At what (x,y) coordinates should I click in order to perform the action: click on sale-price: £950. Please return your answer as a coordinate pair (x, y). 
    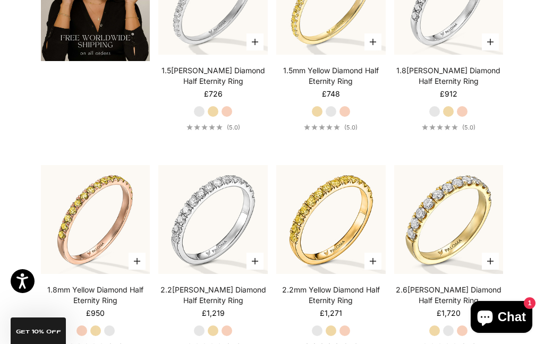
    Looking at the image, I should click on (95, 313).